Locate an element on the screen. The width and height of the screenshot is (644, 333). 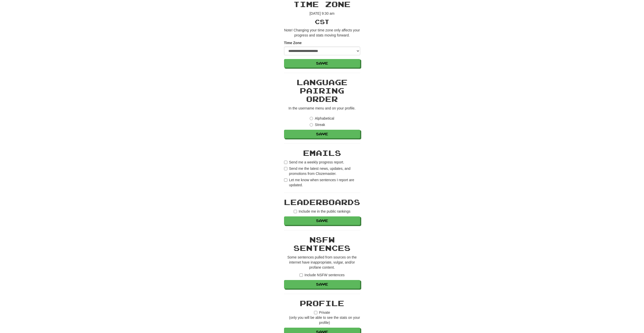
h2: NSFW Sentences is located at coordinates (322, 244).